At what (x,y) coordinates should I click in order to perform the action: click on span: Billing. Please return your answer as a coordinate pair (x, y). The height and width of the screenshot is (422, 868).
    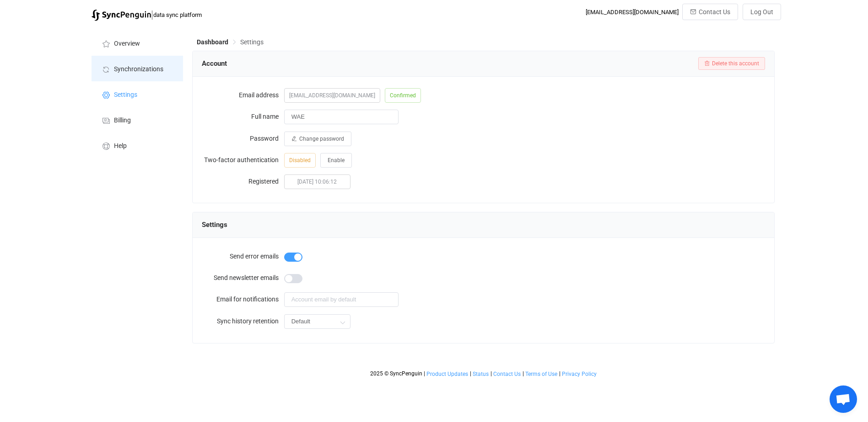
    Looking at the image, I should click on (122, 121).